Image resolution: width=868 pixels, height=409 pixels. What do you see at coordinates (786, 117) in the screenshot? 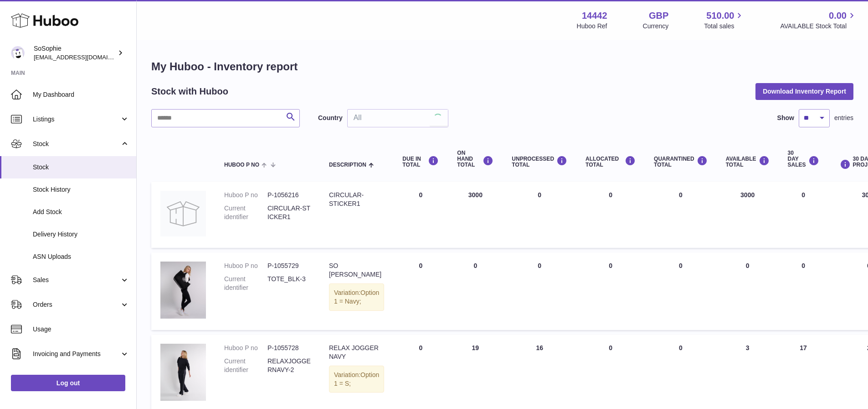
I see `label: Show` at bounding box center [786, 117].